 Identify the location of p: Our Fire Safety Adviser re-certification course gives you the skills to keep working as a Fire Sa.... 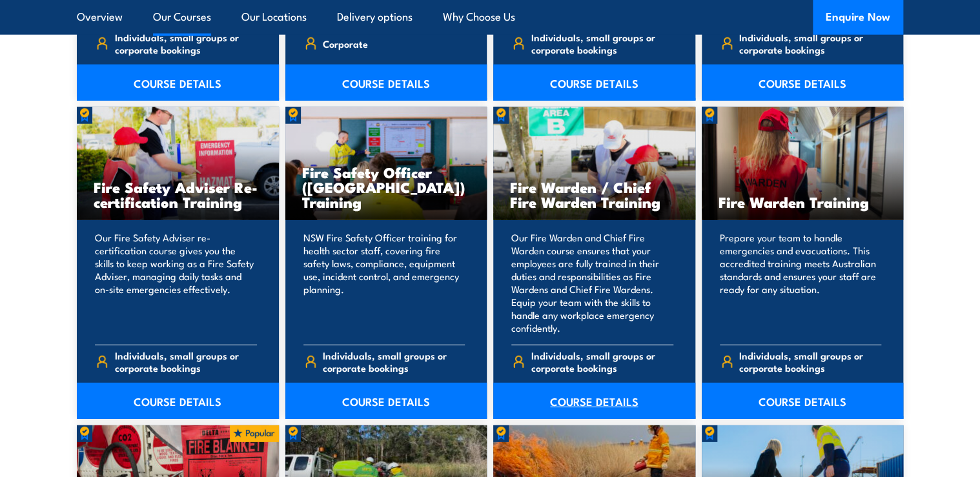
(176, 283).